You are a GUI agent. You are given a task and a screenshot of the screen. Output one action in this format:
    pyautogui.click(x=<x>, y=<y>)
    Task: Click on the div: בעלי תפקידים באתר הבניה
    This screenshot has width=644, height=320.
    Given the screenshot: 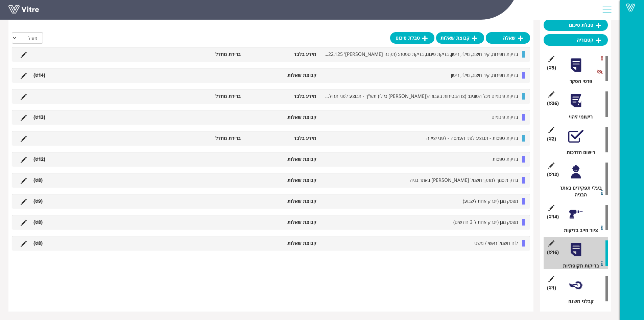 What is the action you would take?
    pyautogui.click(x=579, y=192)
    